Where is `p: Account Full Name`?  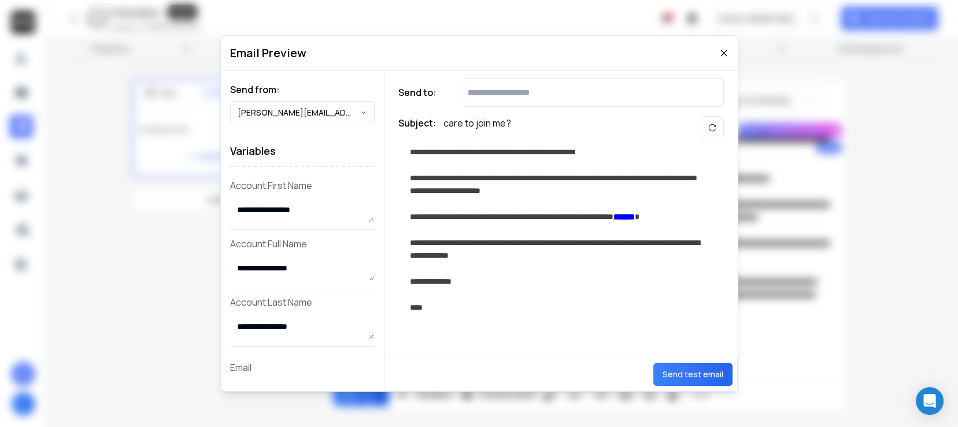
p: Account Full Name is located at coordinates (302, 244).